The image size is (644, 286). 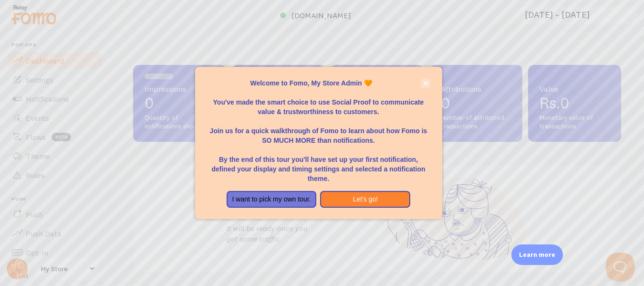 What do you see at coordinates (319, 143) in the screenshot?
I see `div: Welcome to Fomo, My Store Admin 🧡You&amp;#39;ve made the smart choice to use Social Proof to comm...` at bounding box center [319, 143].